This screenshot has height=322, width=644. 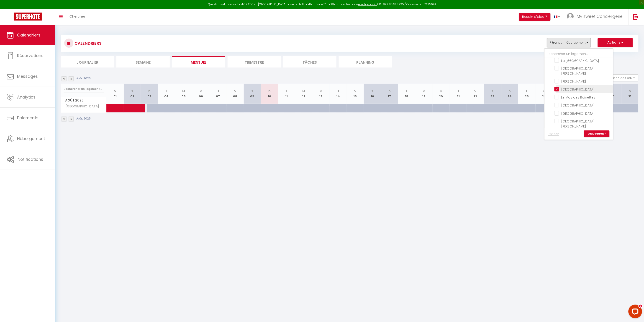 I want to click on th: 22, so click(x=475, y=94).